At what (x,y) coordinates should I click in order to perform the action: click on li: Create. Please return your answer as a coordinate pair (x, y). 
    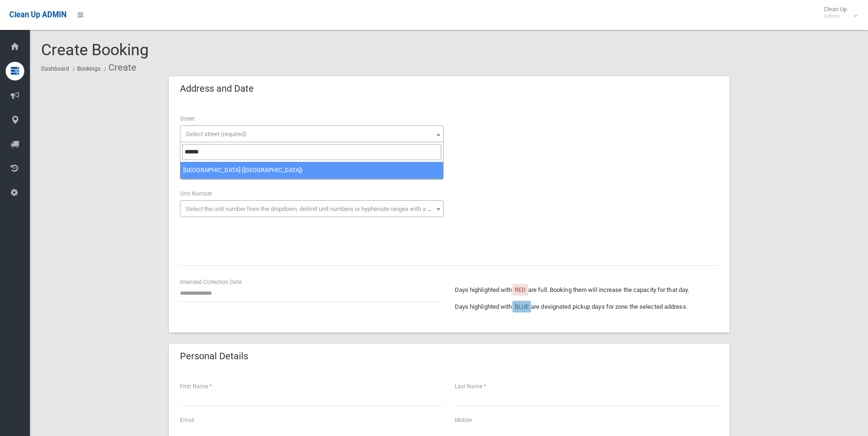
    Looking at the image, I should click on (119, 67).